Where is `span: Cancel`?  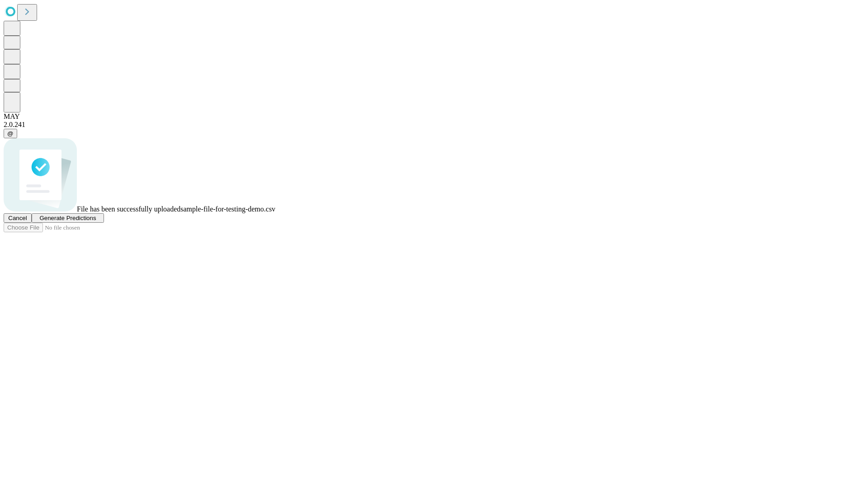 span: Cancel is located at coordinates (18, 218).